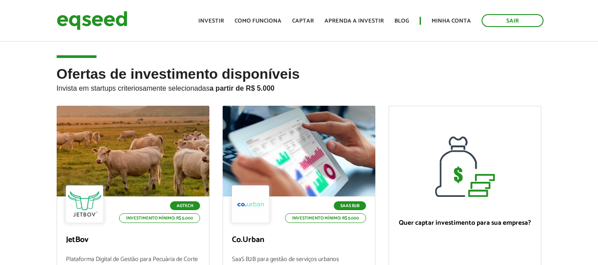 This screenshot has height=265, width=598. What do you see at coordinates (513, 20) in the screenshot?
I see `a: Sair` at bounding box center [513, 20].